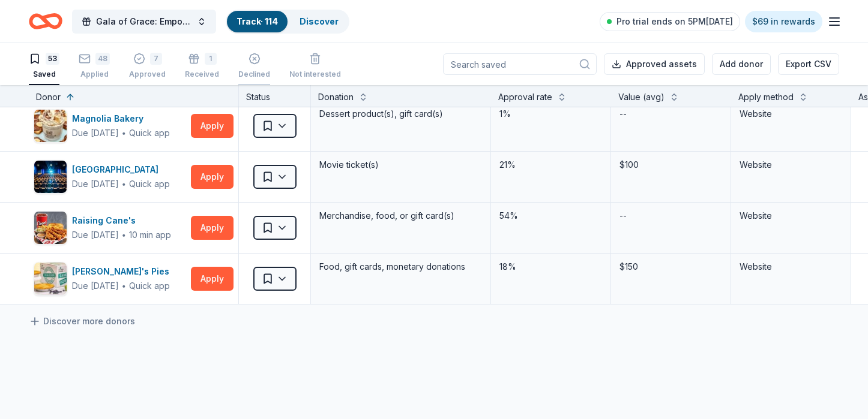  Describe the element at coordinates (288, 22) in the screenshot. I see `button: Track· 114Discover` at that location.